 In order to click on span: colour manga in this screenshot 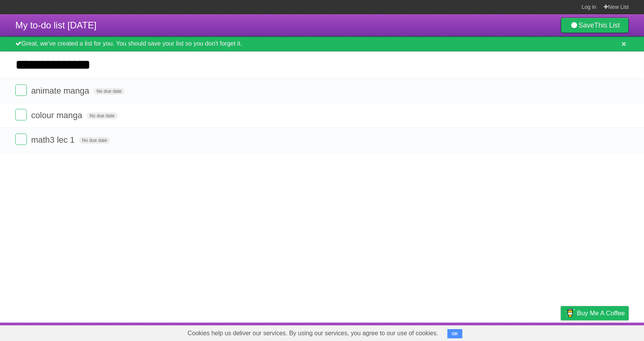, I will do `click(57, 115)`.